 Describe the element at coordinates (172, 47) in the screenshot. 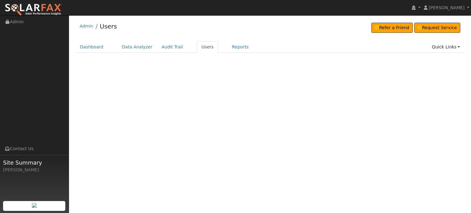

I see `a: Audit Trail` at that location.